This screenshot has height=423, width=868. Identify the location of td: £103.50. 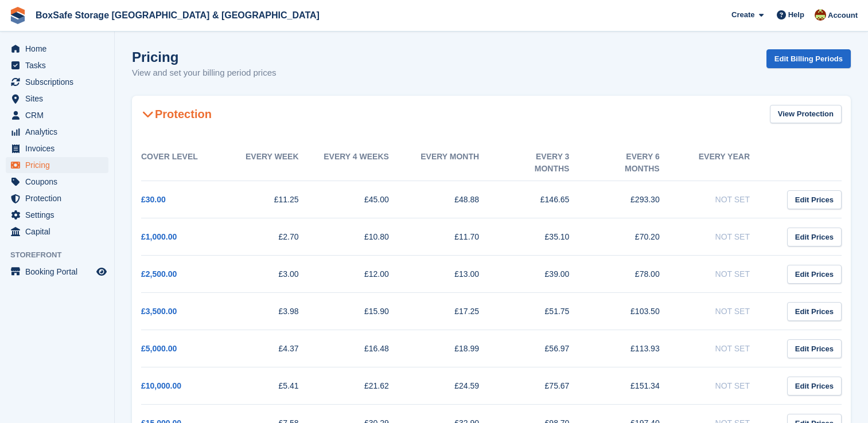
(637, 311).